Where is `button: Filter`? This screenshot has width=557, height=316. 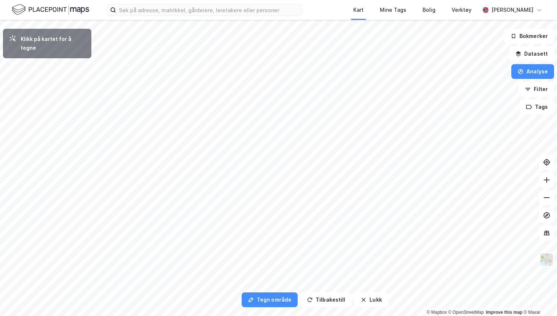 button: Filter is located at coordinates (537, 89).